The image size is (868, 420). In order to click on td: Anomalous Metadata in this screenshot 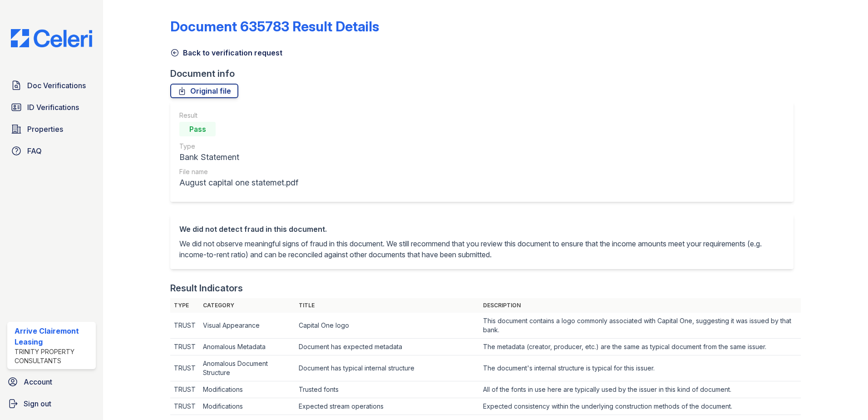, I will do `click(247, 347)`.